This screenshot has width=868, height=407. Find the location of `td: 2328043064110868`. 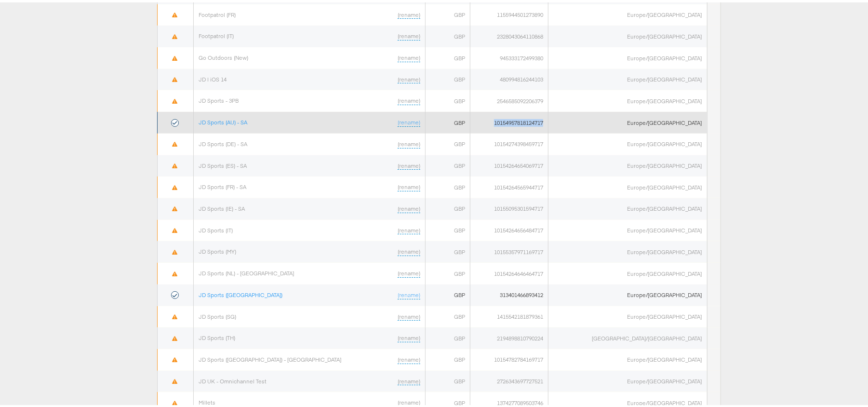

td: 2328043064110868 is located at coordinates (509, 34).